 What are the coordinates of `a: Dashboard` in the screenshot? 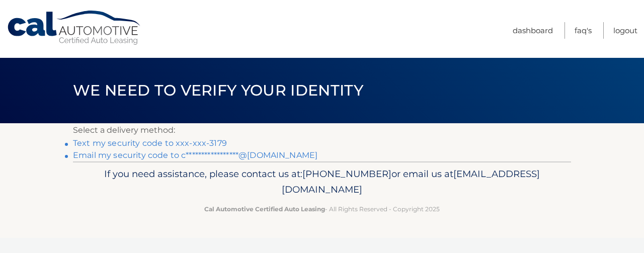 It's located at (533, 30).